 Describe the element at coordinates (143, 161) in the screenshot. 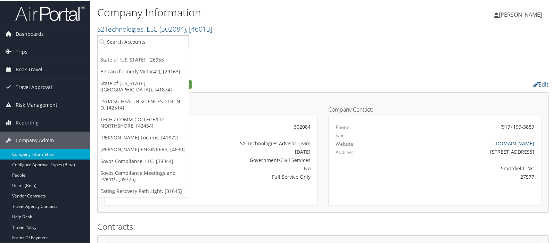

I see `a: Sovos Compliance, LLC, [38344]` at that location.